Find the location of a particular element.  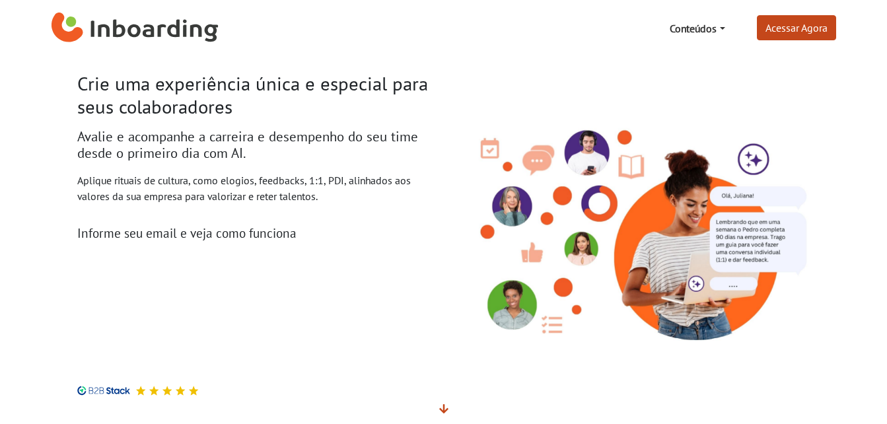

h1: Crie uma experiência única e especial para seus colaboradores is located at coordinates (256, 95).